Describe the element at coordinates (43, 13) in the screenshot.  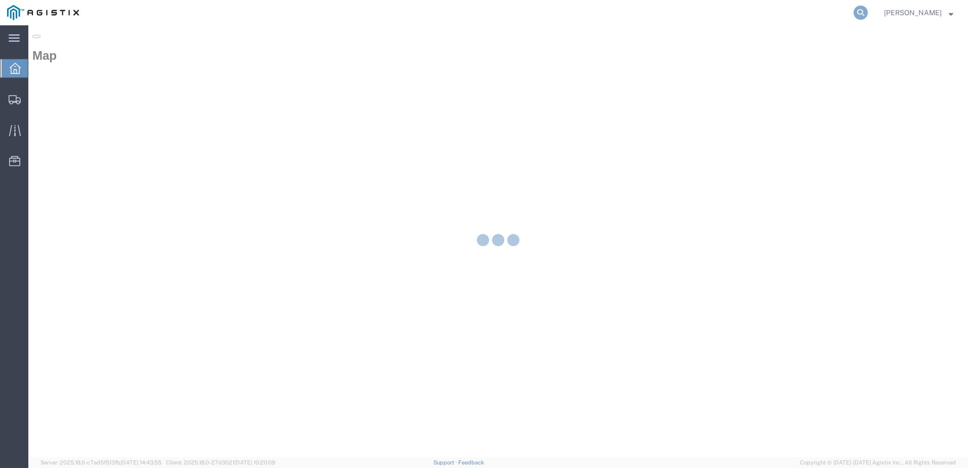
I see `img: logo` at that location.